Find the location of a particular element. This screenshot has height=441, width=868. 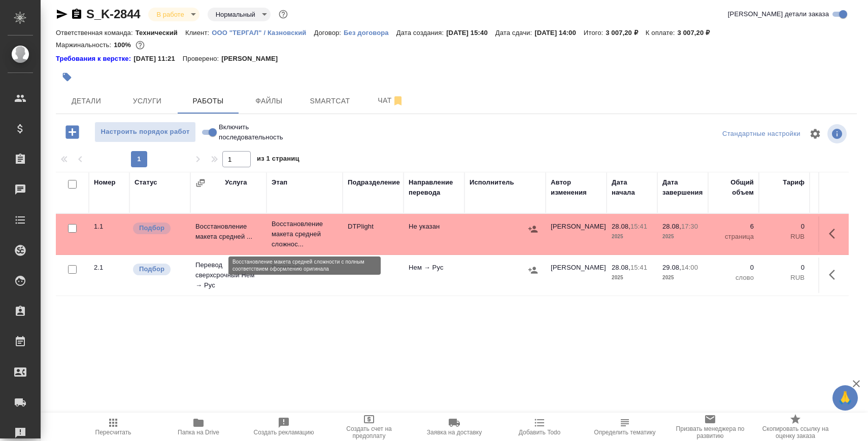

p: 14:00 is located at coordinates (689, 267).